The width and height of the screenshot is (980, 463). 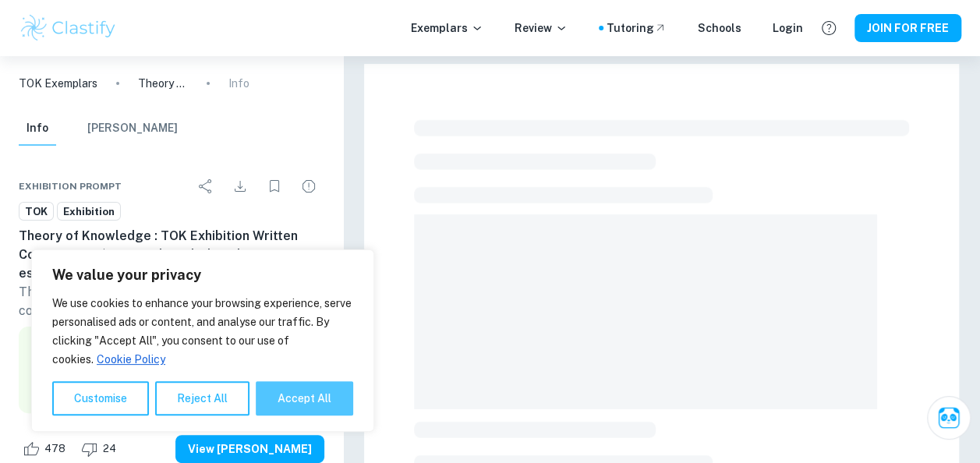 What do you see at coordinates (68, 28) in the screenshot?
I see `a: Clastify logo` at bounding box center [68, 28].